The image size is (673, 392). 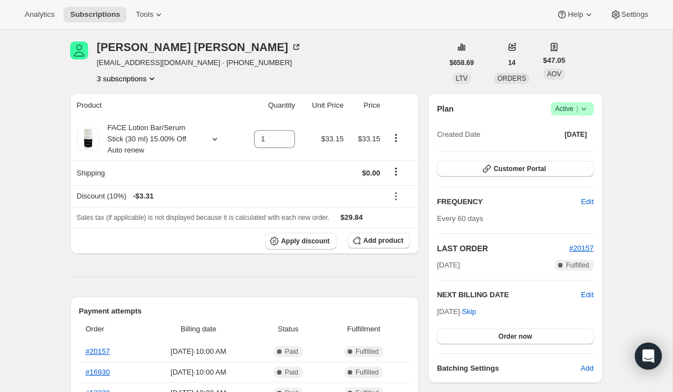 What do you see at coordinates (509, 202) in the screenshot?
I see `h2: FREQUENCY` at bounding box center [509, 202].